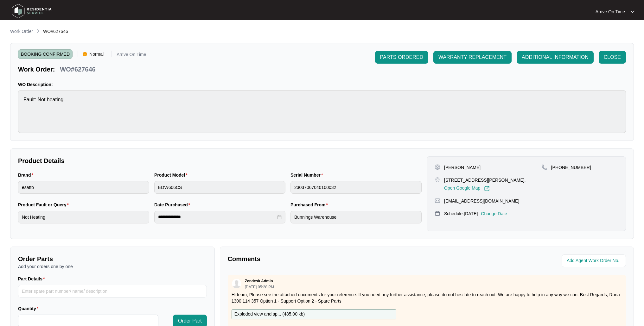 Image resolution: width=644 pixels, height=326 pixels. I want to click on button: ADDITIONAL INFORMATION, so click(555, 57).